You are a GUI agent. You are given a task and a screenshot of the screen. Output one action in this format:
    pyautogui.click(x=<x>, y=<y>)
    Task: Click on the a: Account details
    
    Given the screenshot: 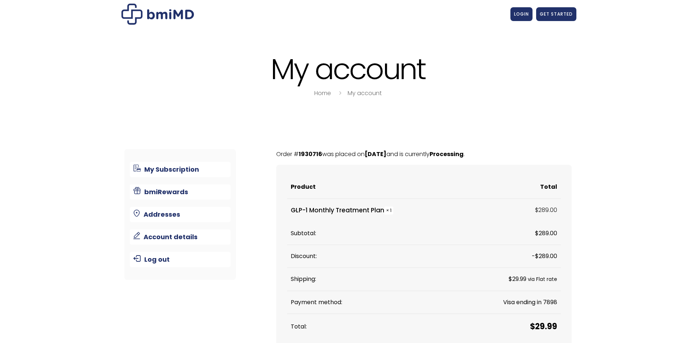 What is the action you would take?
    pyautogui.click(x=180, y=237)
    